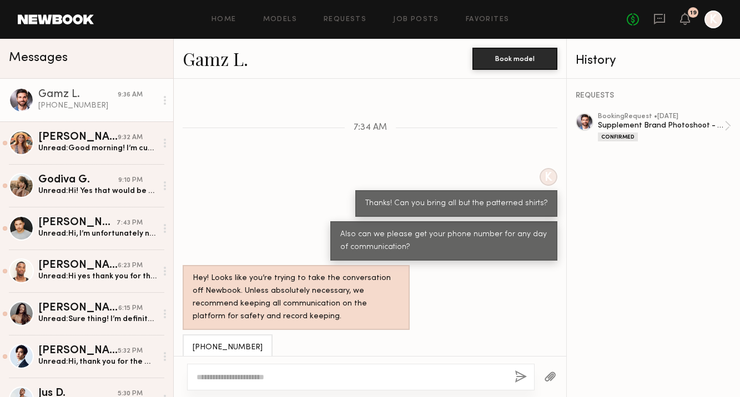 The image size is (740, 397). I want to click on a: Job Posts, so click(416, 19).